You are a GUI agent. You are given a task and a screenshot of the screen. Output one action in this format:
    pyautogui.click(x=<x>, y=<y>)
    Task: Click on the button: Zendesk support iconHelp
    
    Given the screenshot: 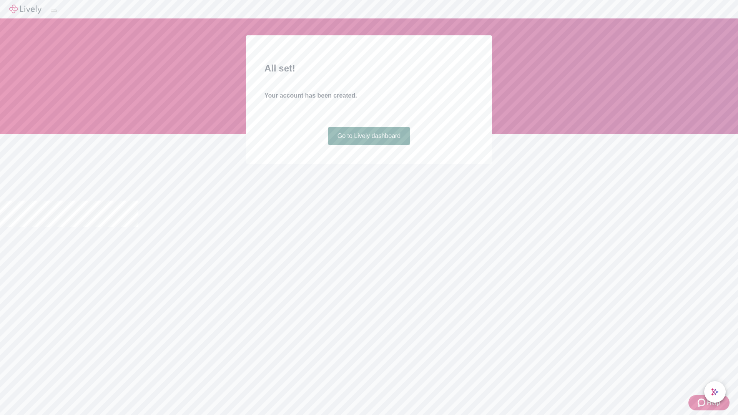 What is the action you would take?
    pyautogui.click(x=708, y=403)
    